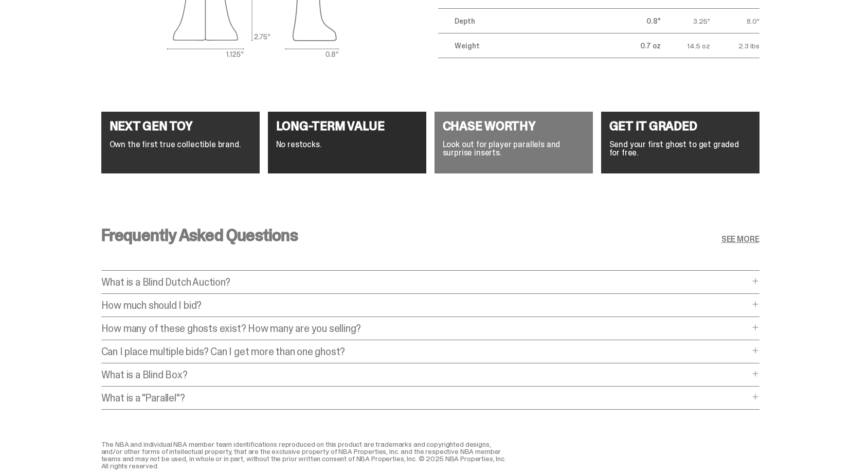 This screenshot has height=473, width=868. Describe the element at coordinates (425, 282) in the screenshot. I see `p: What is a Blind Dutch Auction?` at that location.